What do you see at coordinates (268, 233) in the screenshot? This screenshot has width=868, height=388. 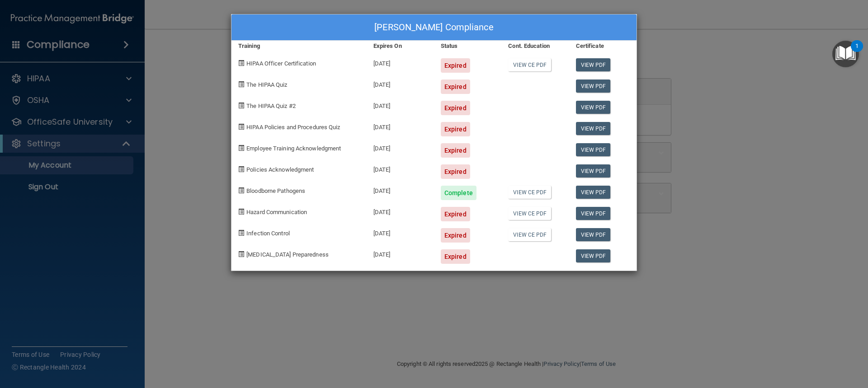 I see `span: Infection Control` at bounding box center [268, 233].